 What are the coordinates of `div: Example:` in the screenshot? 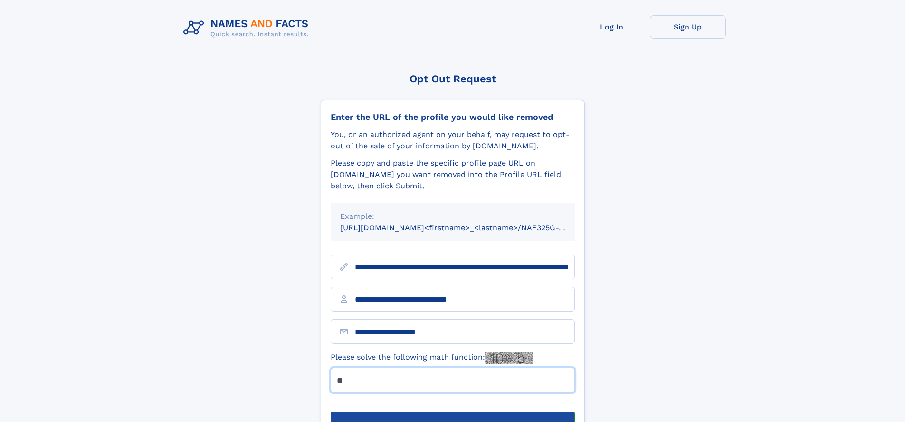 It's located at (453, 216).